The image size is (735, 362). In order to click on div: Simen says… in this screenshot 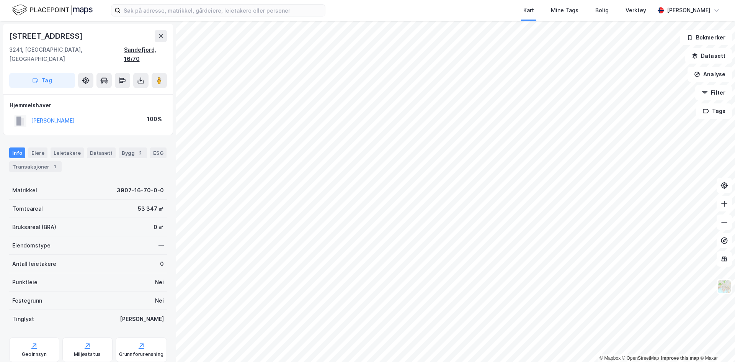, I will do `click(77, 78)`.